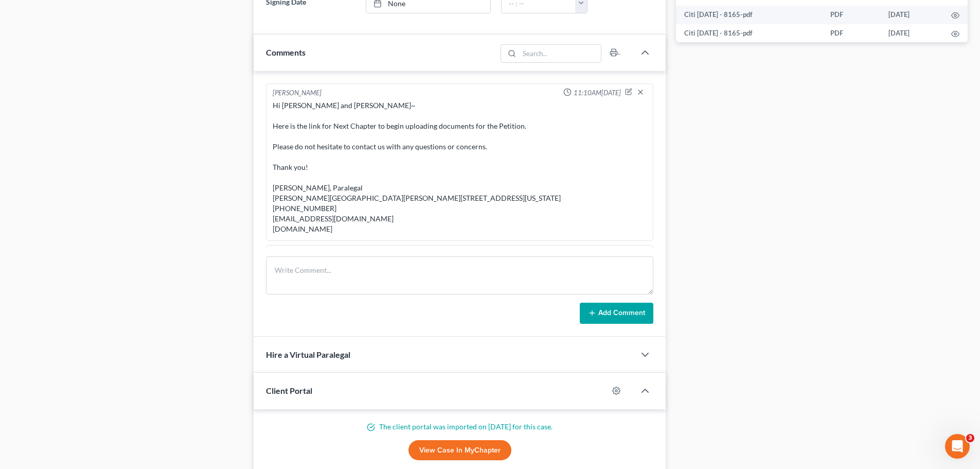 The width and height of the screenshot is (980, 469). Describe the element at coordinates (971, 438) in the screenshot. I see `span: 3` at that location.